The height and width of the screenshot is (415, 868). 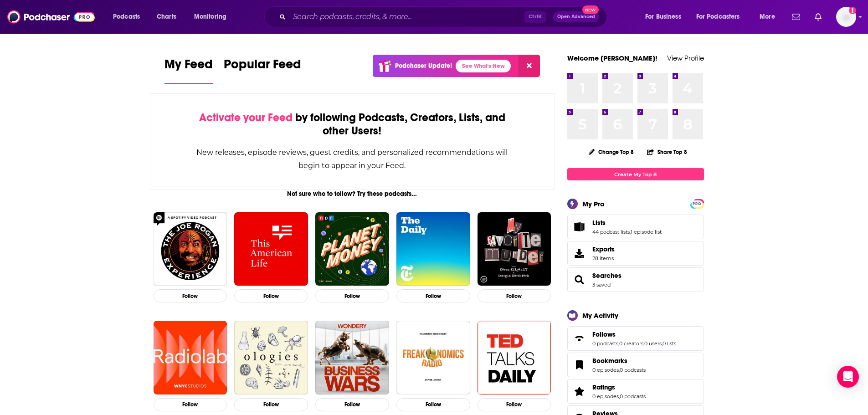 What do you see at coordinates (433, 250) in the screenshot?
I see `a: The Daily` at bounding box center [433, 250].